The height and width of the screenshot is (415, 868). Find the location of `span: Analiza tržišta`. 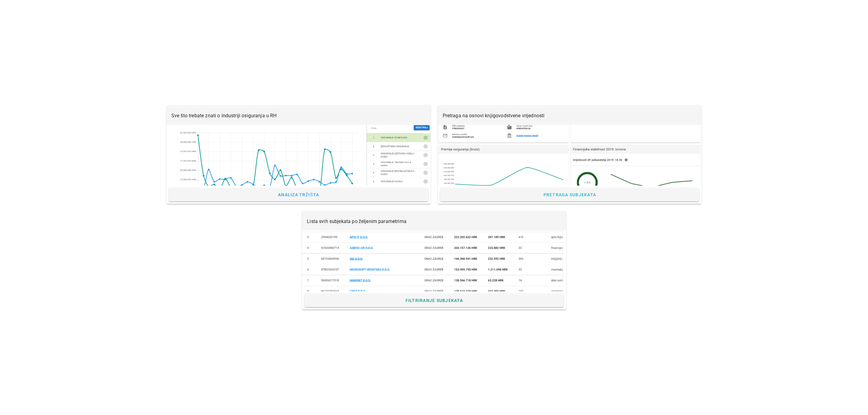

span: Analiza tržišta is located at coordinates (298, 195).